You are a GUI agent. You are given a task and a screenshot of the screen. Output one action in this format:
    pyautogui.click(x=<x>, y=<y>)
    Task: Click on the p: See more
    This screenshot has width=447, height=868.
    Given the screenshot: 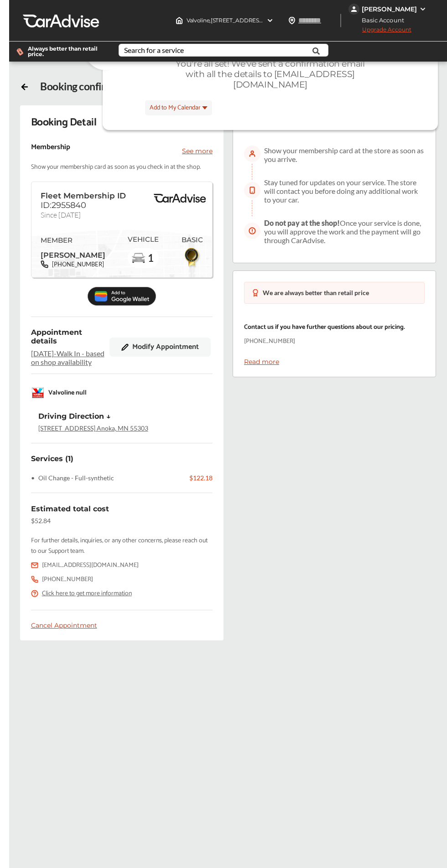 What is the action you would take?
    pyautogui.click(x=197, y=151)
    